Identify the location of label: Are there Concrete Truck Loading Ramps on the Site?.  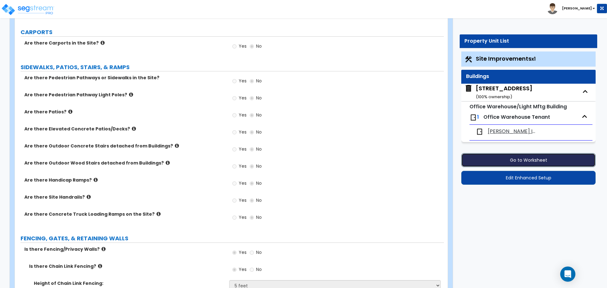
(124, 214).